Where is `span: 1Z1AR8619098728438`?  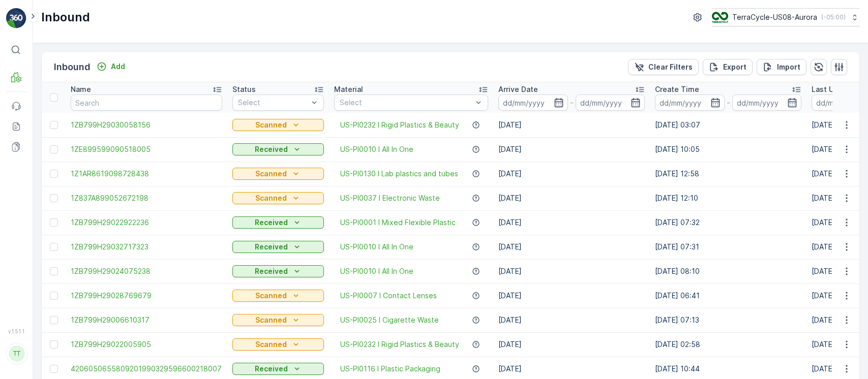
span: 1Z1AR8619098728438 is located at coordinates (146, 174).